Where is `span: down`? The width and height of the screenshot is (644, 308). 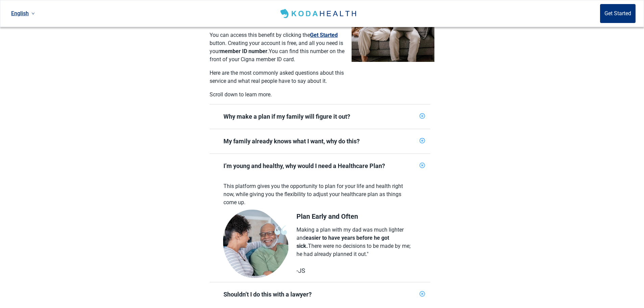 span: down is located at coordinates (33, 13).